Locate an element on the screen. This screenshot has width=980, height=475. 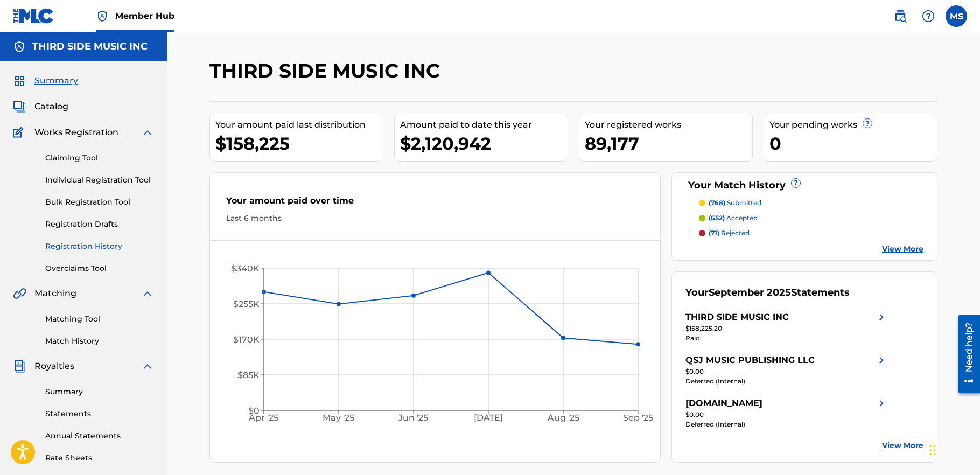
img: help is located at coordinates (928, 16).